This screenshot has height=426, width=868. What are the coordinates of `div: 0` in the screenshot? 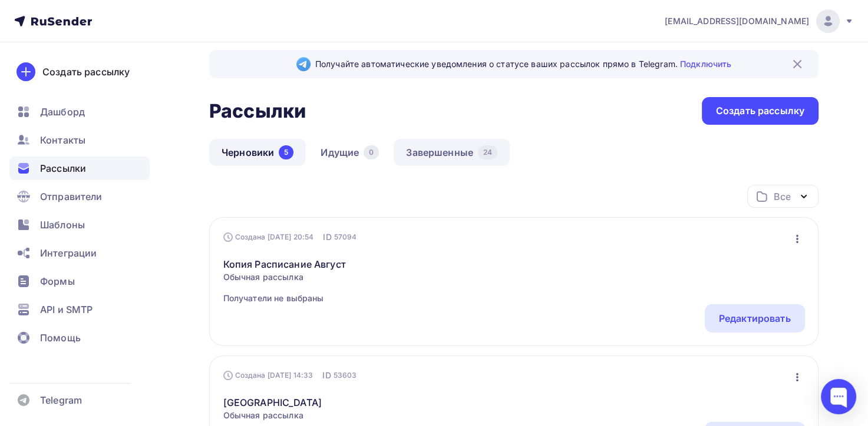 It's located at (371, 152).